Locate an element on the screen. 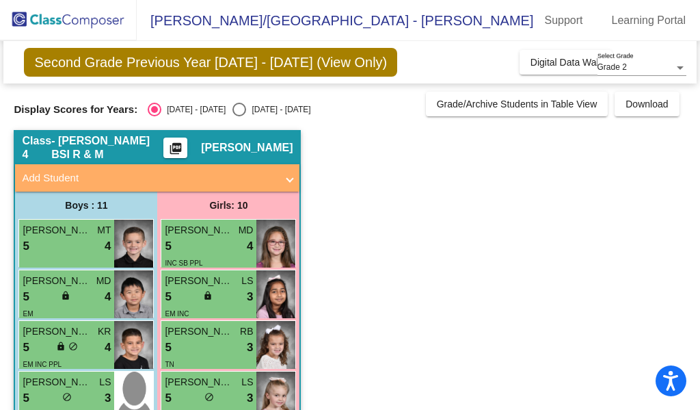  span: EM INC is located at coordinates (176, 313).